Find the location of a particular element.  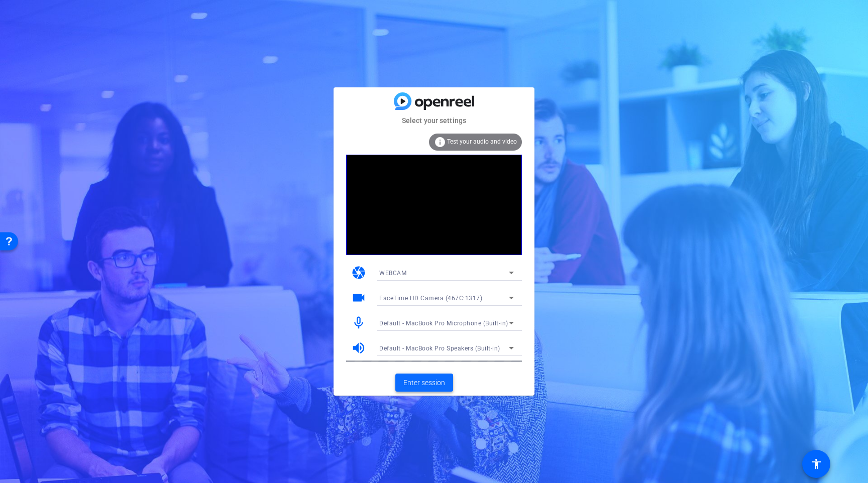

mat-icon: videocam is located at coordinates (359, 298).